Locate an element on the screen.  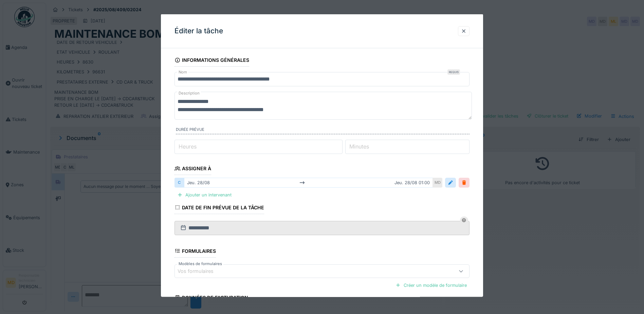
label: Modèles de formulaires is located at coordinates (200, 263).